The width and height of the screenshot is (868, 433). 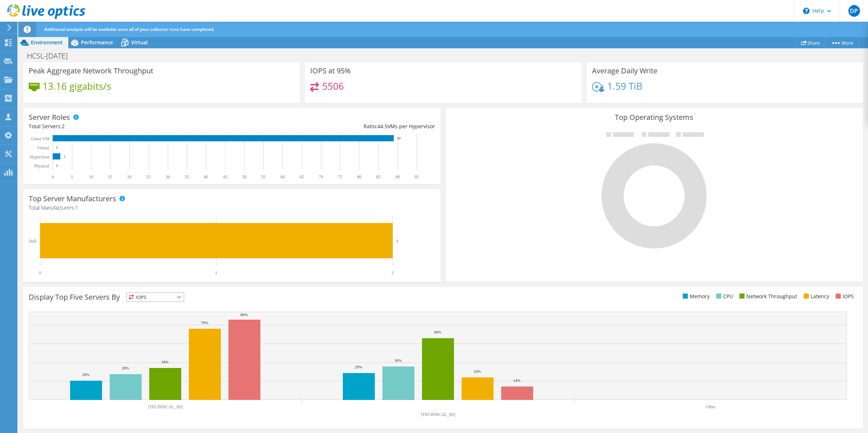 I want to click on h4: 1.59 TiB, so click(x=625, y=86).